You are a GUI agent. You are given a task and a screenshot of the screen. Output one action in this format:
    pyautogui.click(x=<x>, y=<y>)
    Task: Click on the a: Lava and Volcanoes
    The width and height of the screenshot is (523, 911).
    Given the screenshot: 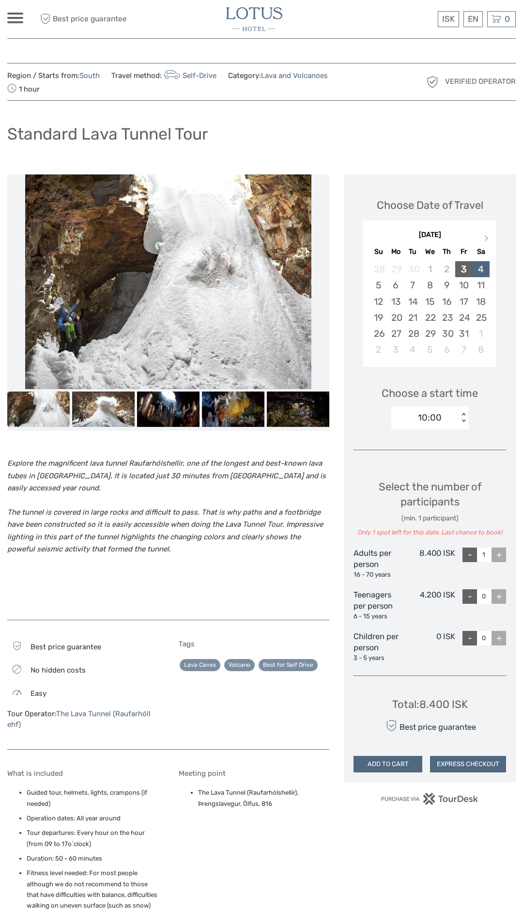 What is the action you would take?
    pyautogui.click(x=295, y=76)
    